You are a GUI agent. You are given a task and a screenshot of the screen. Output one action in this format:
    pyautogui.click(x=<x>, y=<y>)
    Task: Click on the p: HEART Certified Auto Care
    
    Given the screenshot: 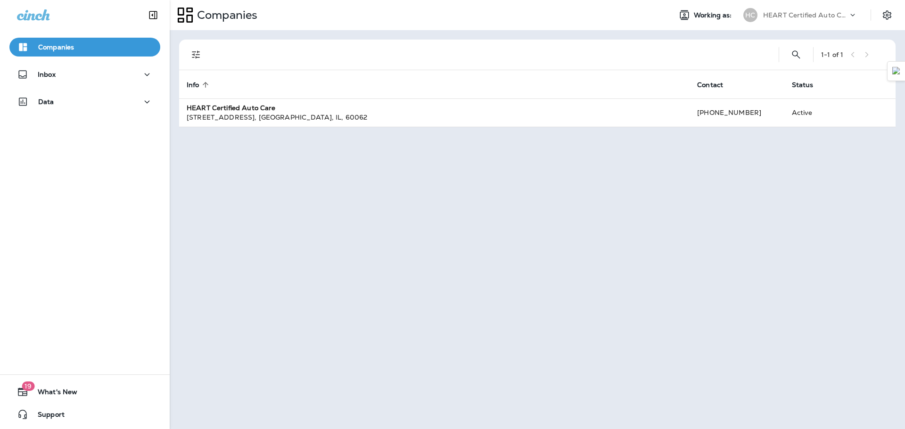 What is the action you would take?
    pyautogui.click(x=806, y=15)
    